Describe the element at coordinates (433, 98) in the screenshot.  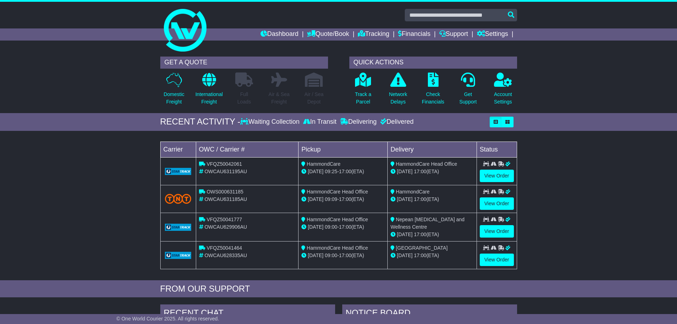
I see `p: Check Financials` at that location.